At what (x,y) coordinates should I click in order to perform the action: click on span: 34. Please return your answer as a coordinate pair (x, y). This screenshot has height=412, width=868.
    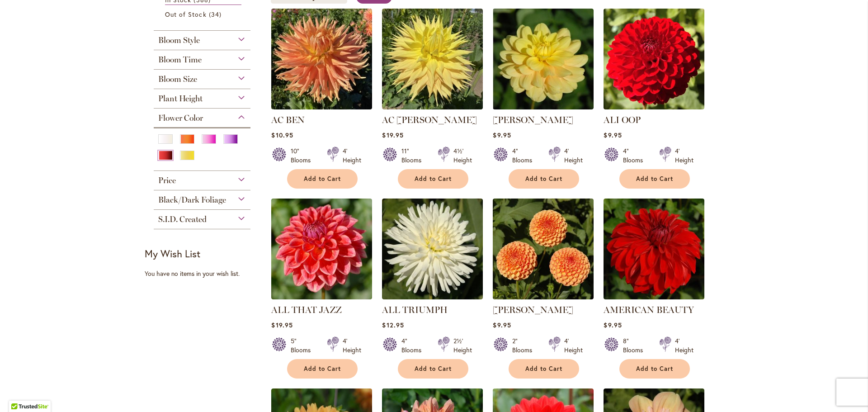
    Looking at the image, I should click on (216, 14).